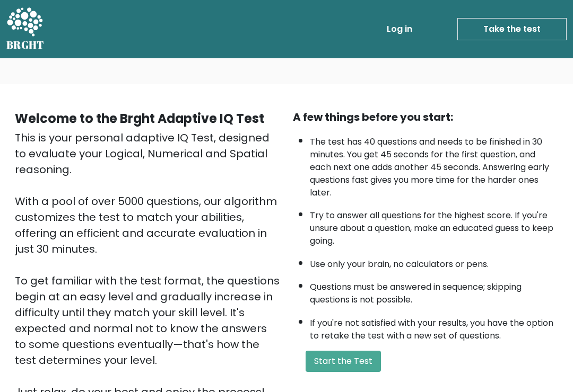 The width and height of the screenshot is (573, 392). Describe the element at coordinates (434, 165) in the screenshot. I see `li: The test has 40 questions and needs to be finished in 30 minutes. You get 45 seconds for the firs...` at that location.